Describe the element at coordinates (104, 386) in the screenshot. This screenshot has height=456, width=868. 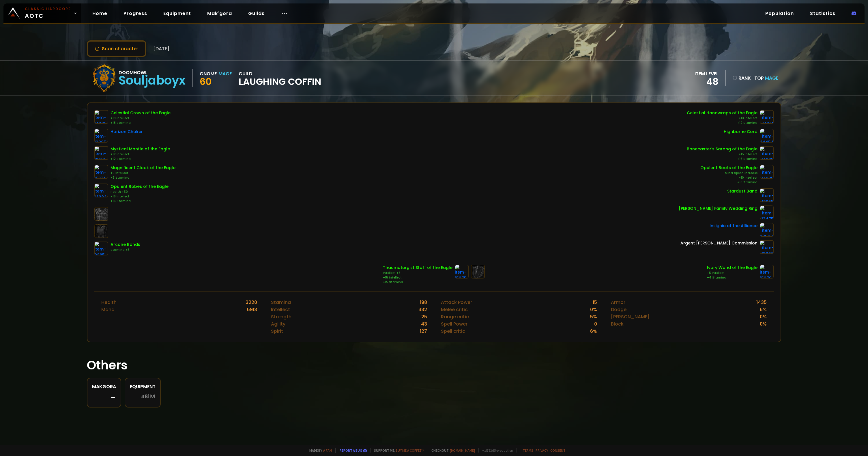
I see `div: Makgora` at that location.